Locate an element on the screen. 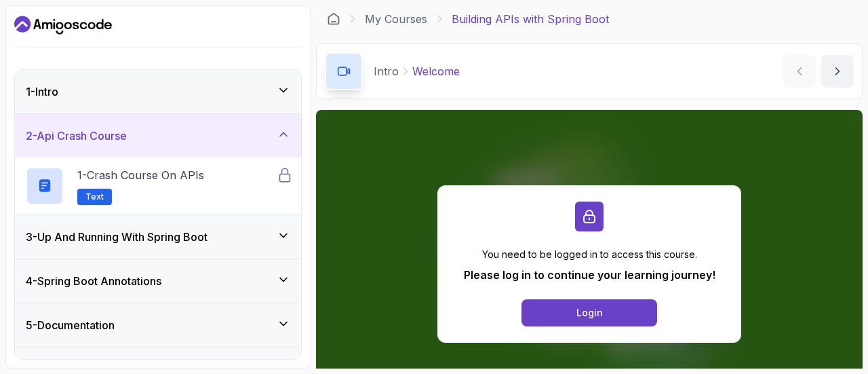 The height and width of the screenshot is (374, 868). button: previous content is located at coordinates (800, 71).